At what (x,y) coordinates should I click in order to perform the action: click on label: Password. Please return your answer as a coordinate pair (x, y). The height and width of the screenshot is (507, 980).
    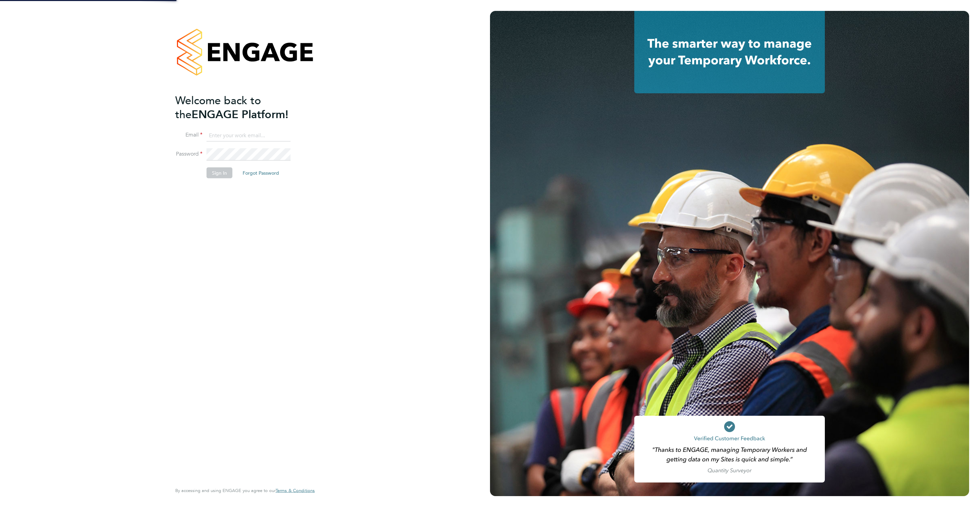
    Looking at the image, I should click on (189, 154).